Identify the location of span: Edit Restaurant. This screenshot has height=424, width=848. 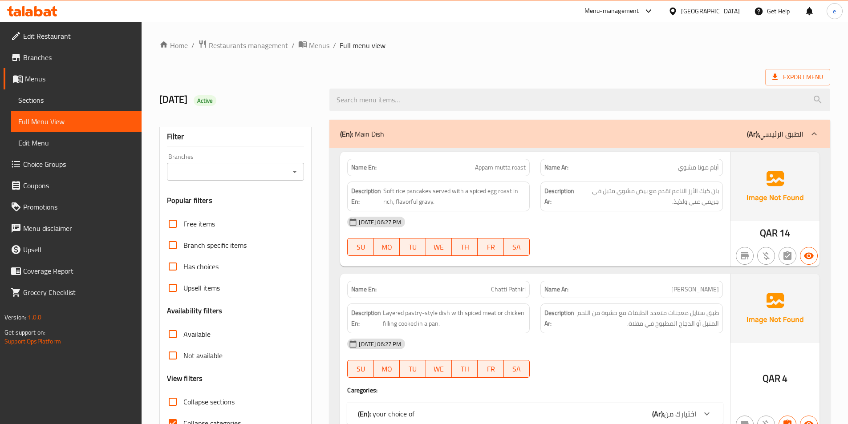
(79, 36).